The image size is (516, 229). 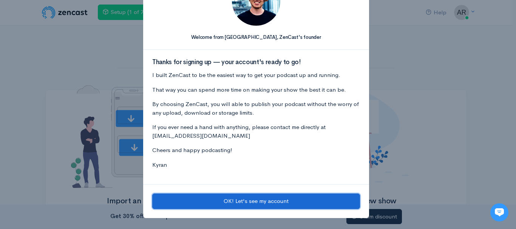 I want to click on h2: Just let us know if you need anything and we'll be happy to help! 🙂, so click(x=76, y=68).